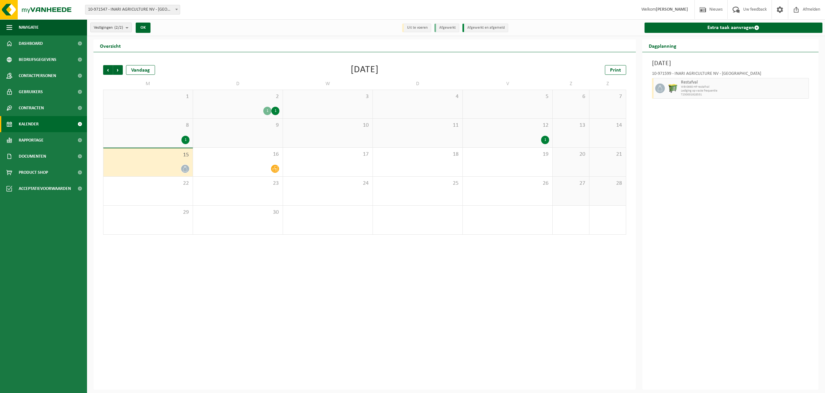  I want to click on span: 22, so click(148, 183).